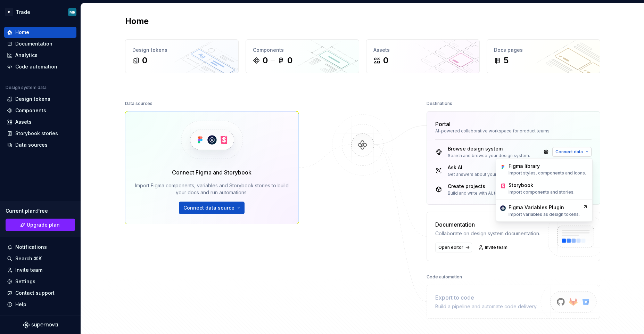 The height and width of the screenshot is (334, 644). Describe the element at coordinates (423, 56) in the screenshot. I see `a: Assets0` at that location.